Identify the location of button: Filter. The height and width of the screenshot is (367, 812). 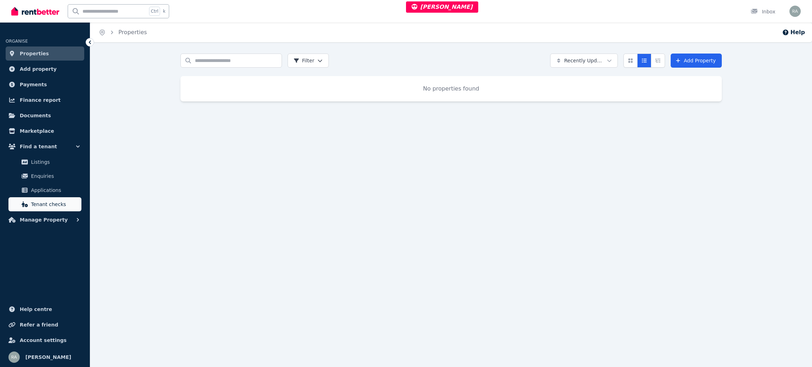
(308, 61).